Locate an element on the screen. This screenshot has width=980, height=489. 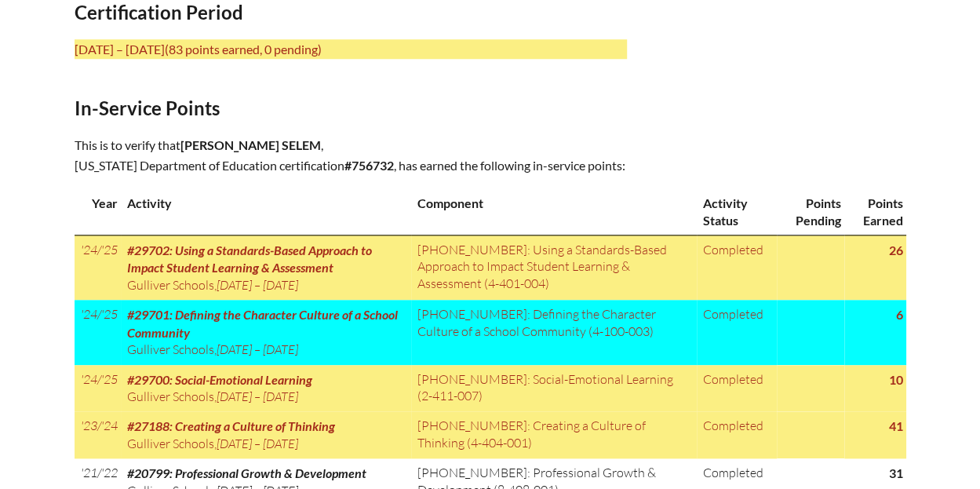
h2: In-Service Points is located at coordinates (350, 107).